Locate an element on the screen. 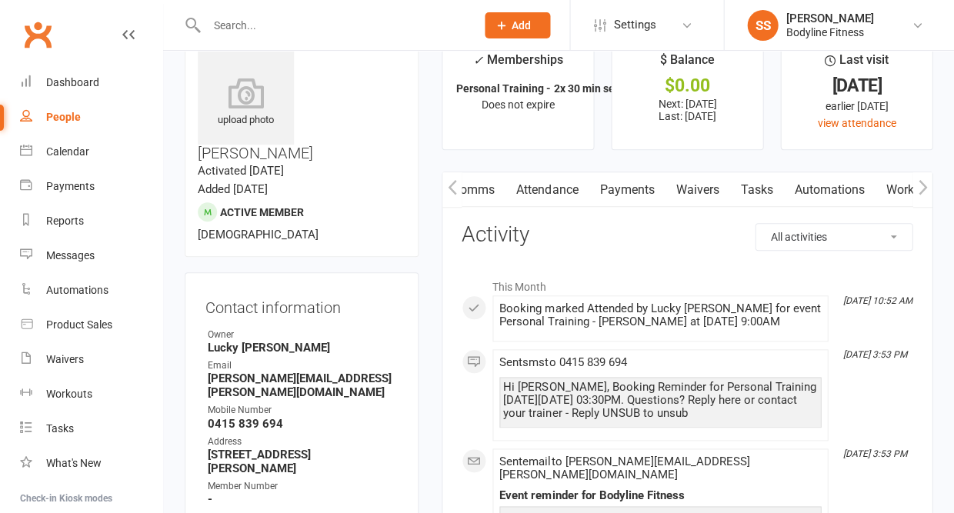  div: Last visit is located at coordinates (856, 64).